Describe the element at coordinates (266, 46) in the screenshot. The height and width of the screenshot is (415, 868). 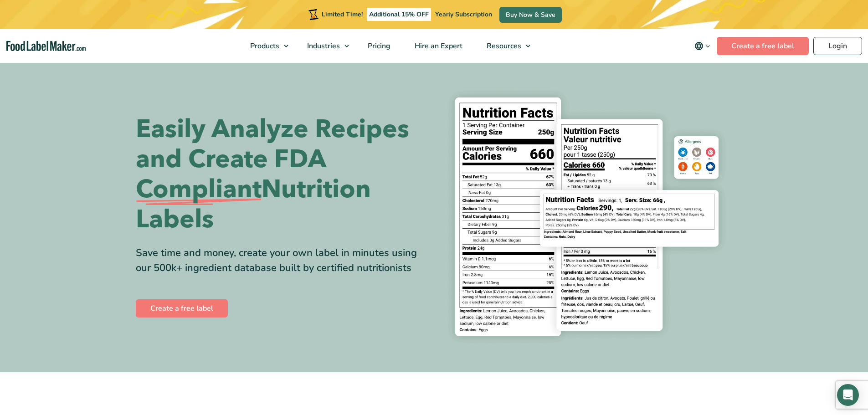
I see `a: Products` at that location.